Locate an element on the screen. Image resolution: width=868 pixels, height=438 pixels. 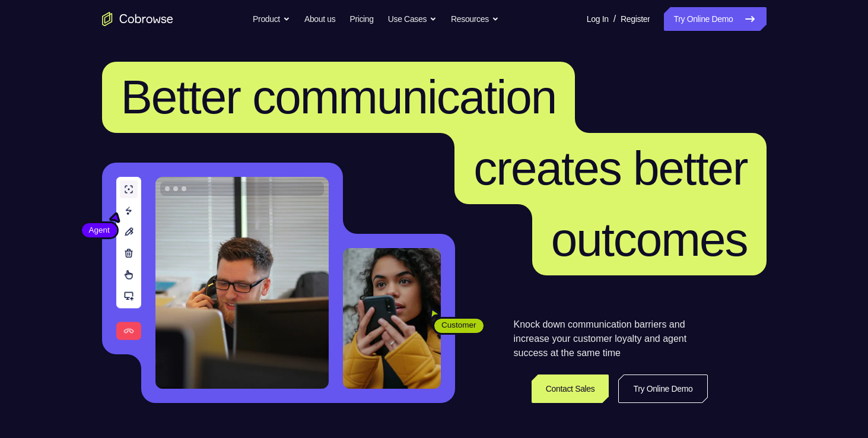
a: About us is located at coordinates (320, 19).